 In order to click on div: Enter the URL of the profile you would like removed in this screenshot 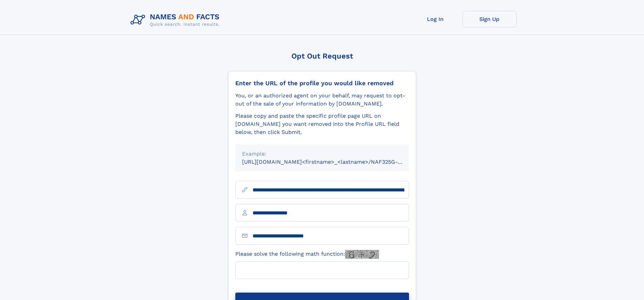, I will do `click(322, 83)`.